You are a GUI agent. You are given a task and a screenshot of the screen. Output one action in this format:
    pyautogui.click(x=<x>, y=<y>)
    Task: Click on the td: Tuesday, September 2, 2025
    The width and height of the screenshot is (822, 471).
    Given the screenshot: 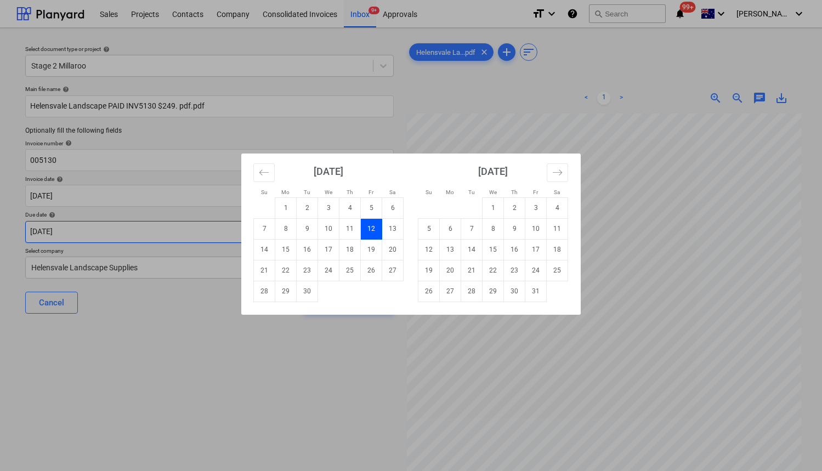 What is the action you would take?
    pyautogui.click(x=307, y=208)
    